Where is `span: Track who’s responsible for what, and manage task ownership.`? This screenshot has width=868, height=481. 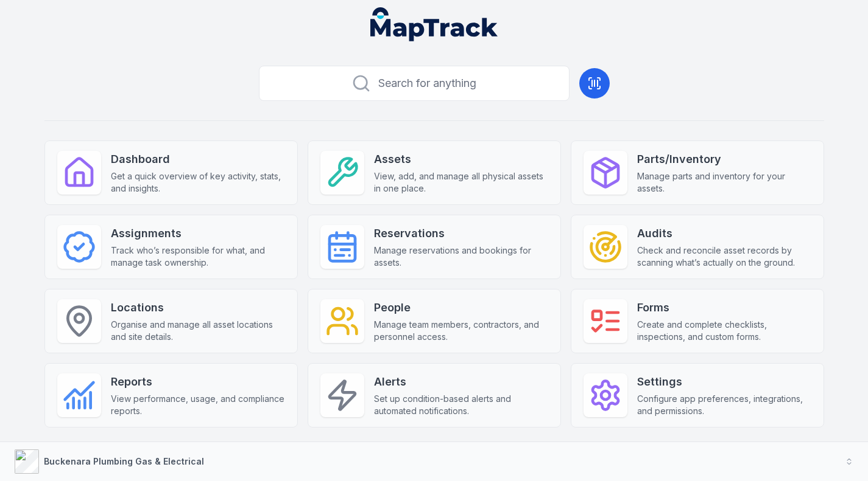 span: Track who’s responsible for what, and manage task ownership. is located at coordinates (198, 257).